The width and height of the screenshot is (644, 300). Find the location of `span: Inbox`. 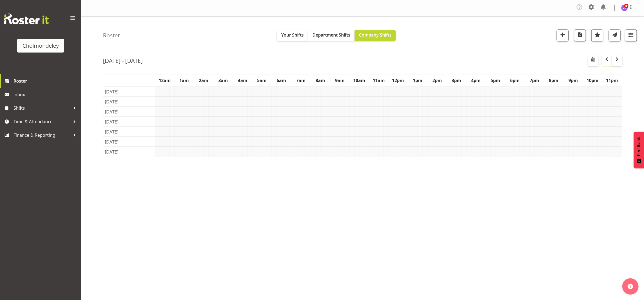

span: Inbox is located at coordinates (46, 94).